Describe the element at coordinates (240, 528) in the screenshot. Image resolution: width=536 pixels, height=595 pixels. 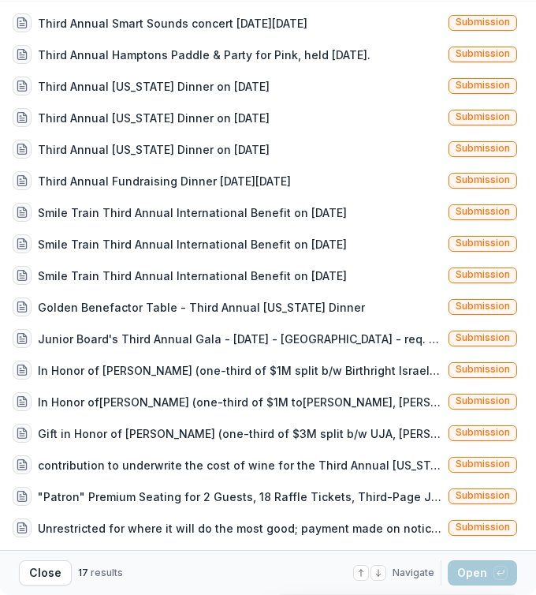
I see `div: Unrestricted for where it will do the most good; payment made on notice from IDEAL that it had ra...` at that location.